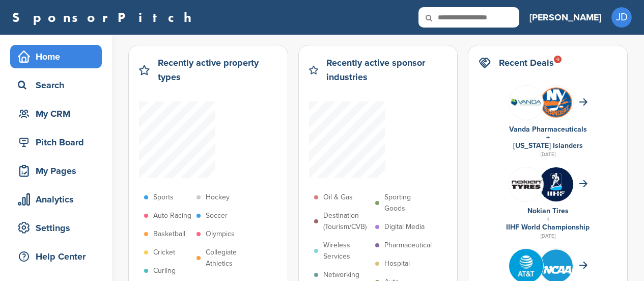 The width and height of the screenshot is (644, 281). Describe the element at coordinates (105, 18) in the screenshot. I see `a: SponsorPitch` at that location.